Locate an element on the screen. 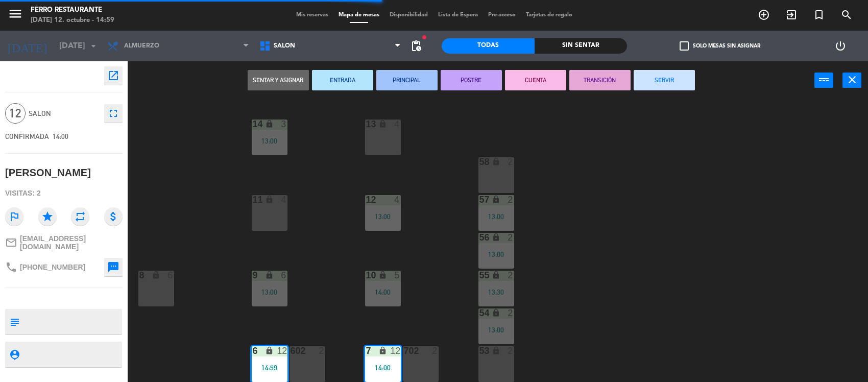  i: arrow_drop_down is located at coordinates (93, 46).